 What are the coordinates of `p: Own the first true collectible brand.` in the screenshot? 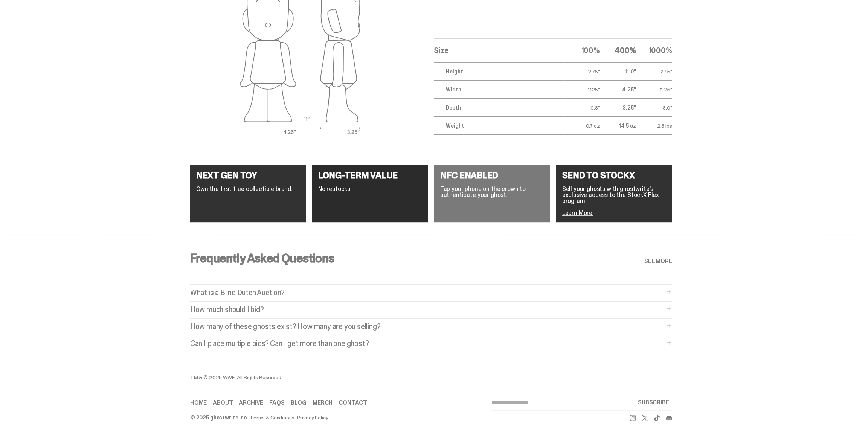 It's located at (248, 189).